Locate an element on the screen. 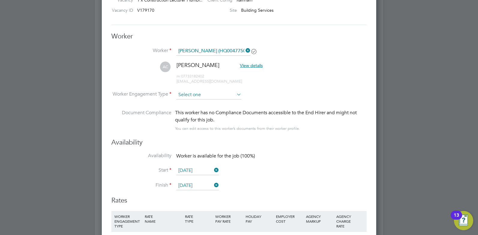 The height and width of the screenshot is (235, 478). label: Finish is located at coordinates (141, 185).